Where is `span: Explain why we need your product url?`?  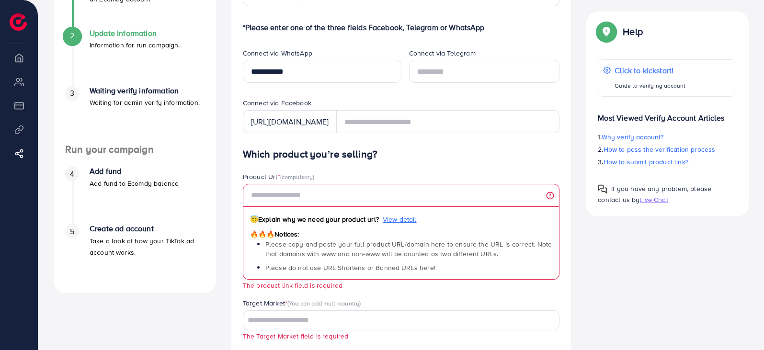 span: Explain why we need your product url? is located at coordinates (314, 219).